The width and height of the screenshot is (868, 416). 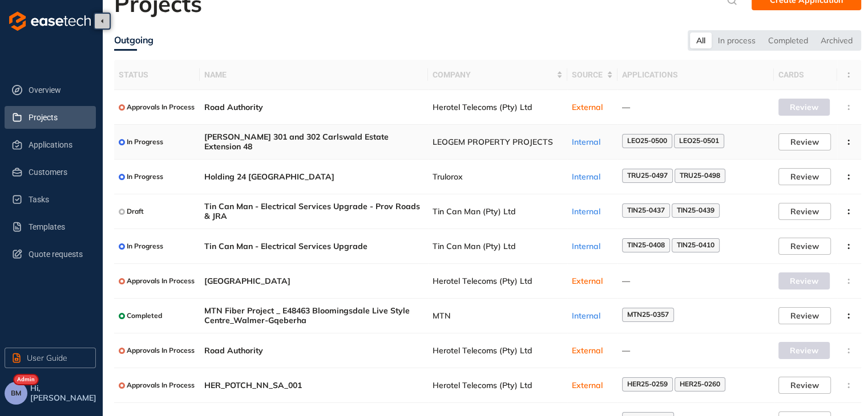 What do you see at coordinates (50, 358) in the screenshot?
I see `button: User Guide` at bounding box center [50, 358].